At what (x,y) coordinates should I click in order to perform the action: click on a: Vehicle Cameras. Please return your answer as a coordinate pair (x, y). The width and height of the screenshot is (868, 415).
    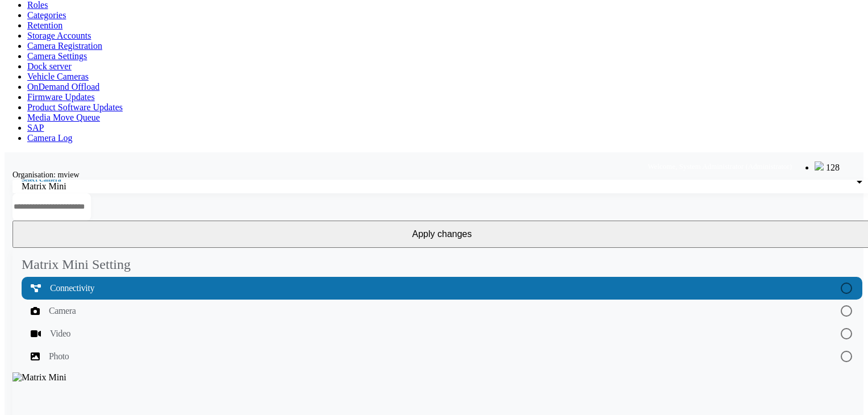
    Looking at the image, I should click on (58, 76).